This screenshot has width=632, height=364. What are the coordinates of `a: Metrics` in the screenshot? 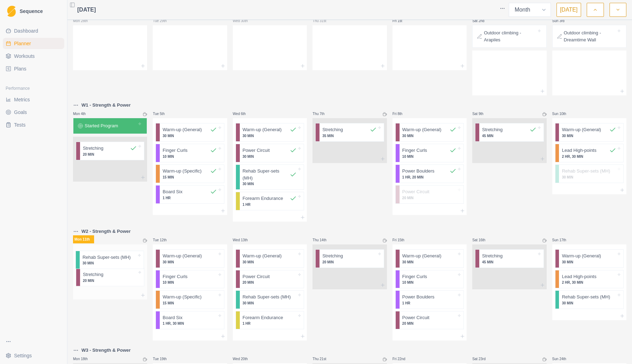 It's located at (34, 99).